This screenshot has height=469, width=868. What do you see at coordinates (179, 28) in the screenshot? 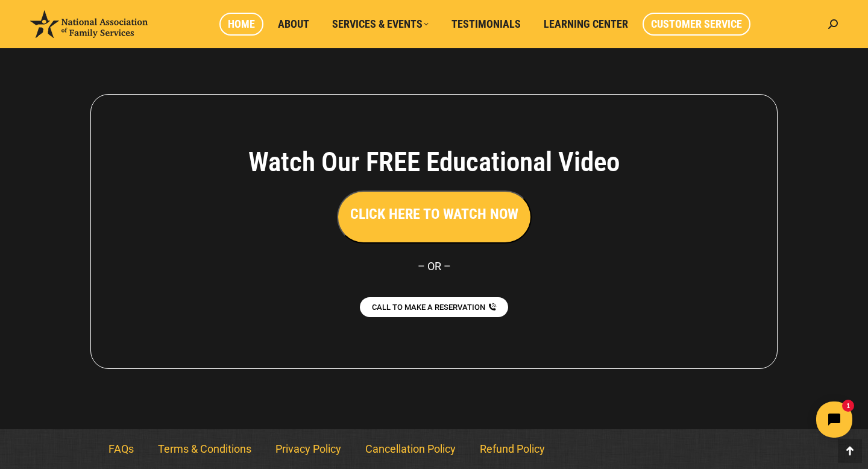
I see `button: Open chat widget` at bounding box center [179, 28].